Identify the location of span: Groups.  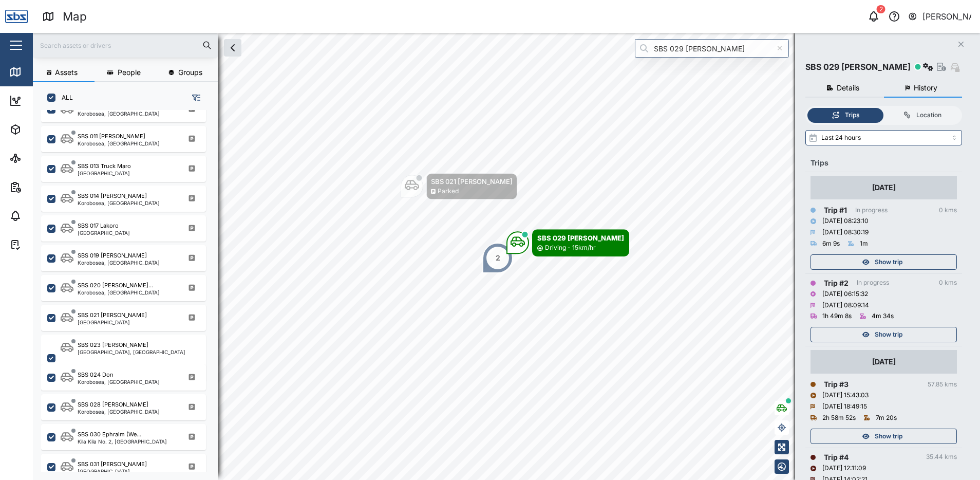
(190, 72).